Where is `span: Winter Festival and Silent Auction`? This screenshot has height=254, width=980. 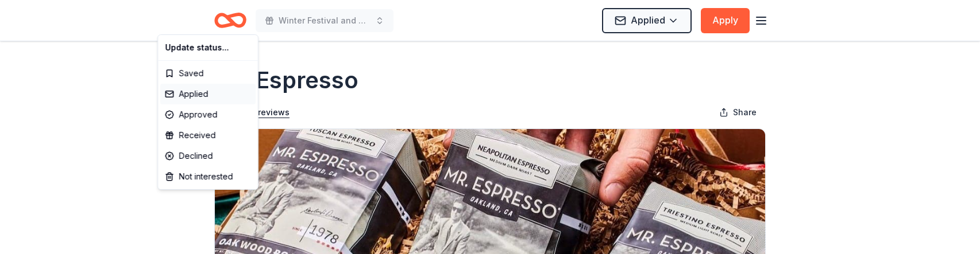
span: Winter Festival and Silent Auction is located at coordinates (324, 21).